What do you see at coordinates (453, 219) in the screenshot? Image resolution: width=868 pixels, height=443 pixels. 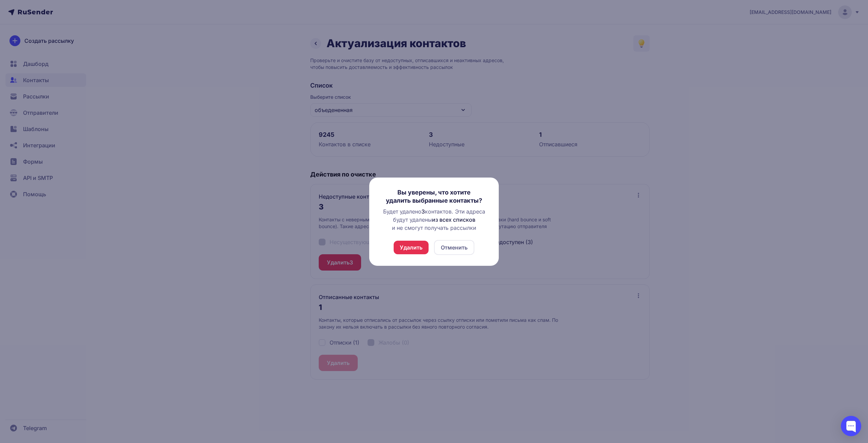 I see `span: из всех списков` at bounding box center [453, 219].